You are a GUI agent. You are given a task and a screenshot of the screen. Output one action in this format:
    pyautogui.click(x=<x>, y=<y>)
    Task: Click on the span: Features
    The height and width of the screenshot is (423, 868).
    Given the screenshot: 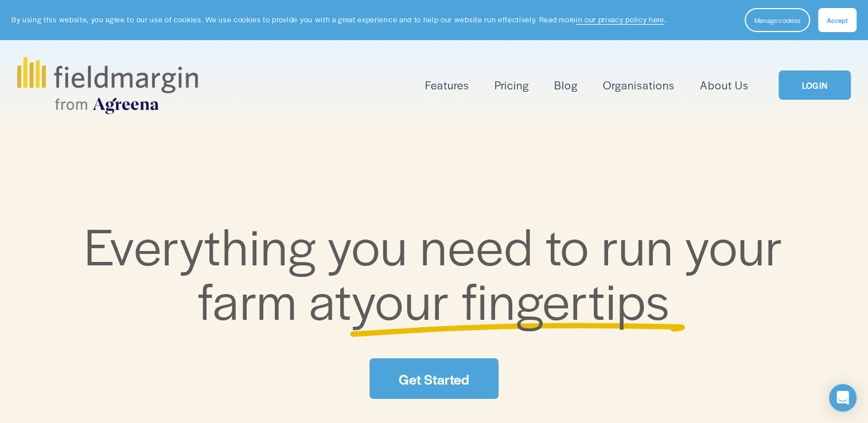 What is the action you would take?
    pyautogui.click(x=447, y=85)
    